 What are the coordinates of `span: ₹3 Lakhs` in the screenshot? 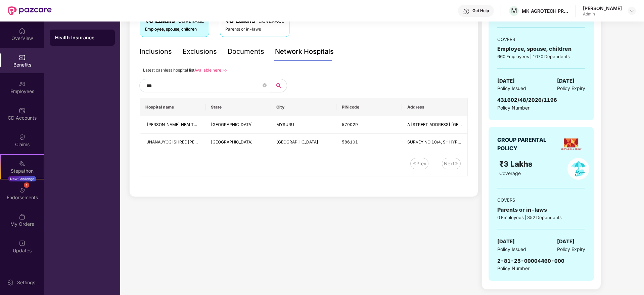 It's located at (517, 164).